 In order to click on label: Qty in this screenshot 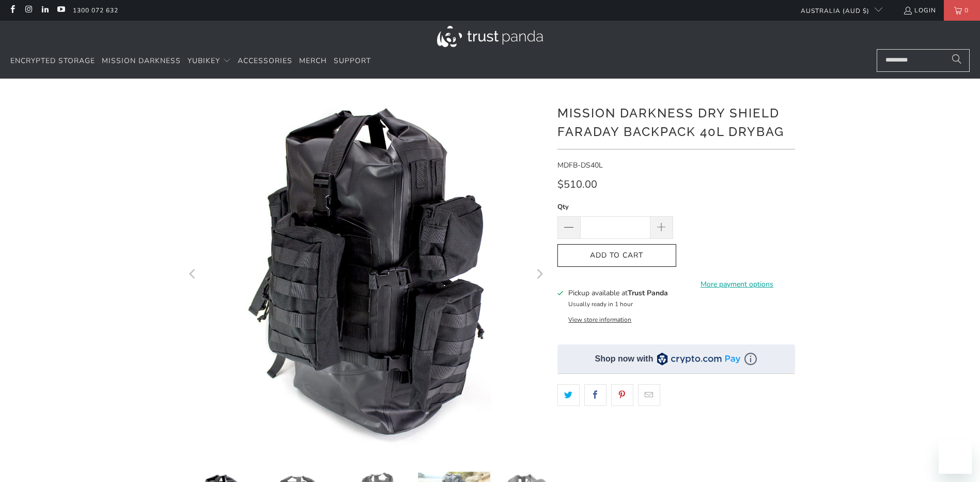, I will do `click(615, 207)`.